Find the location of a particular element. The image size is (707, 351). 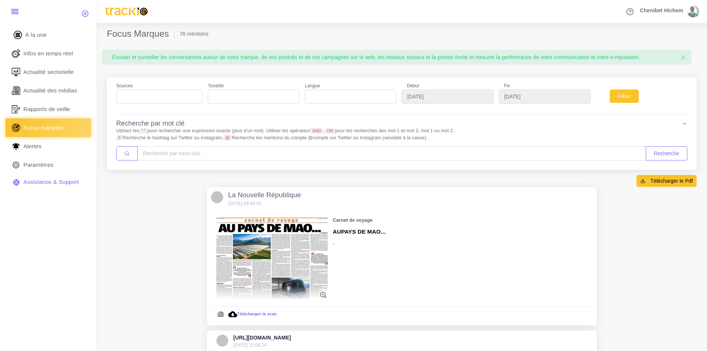

span: Actualité sectorielle is located at coordinates (49, 72).